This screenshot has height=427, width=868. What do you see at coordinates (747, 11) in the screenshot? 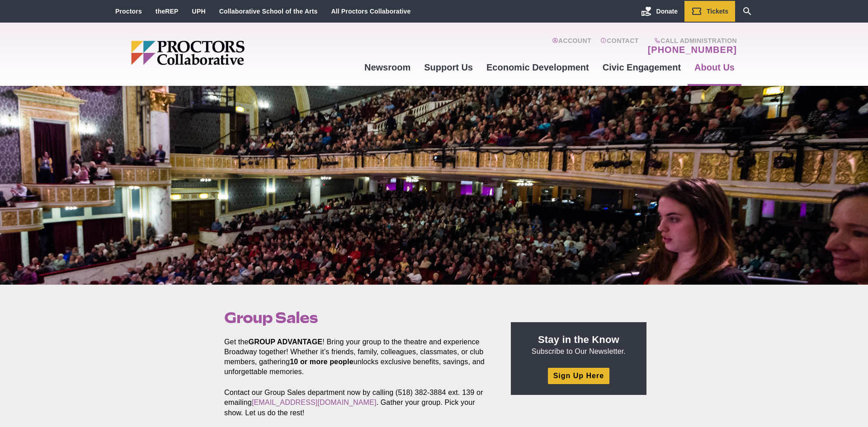
I see `a: Search` at bounding box center [747, 11].